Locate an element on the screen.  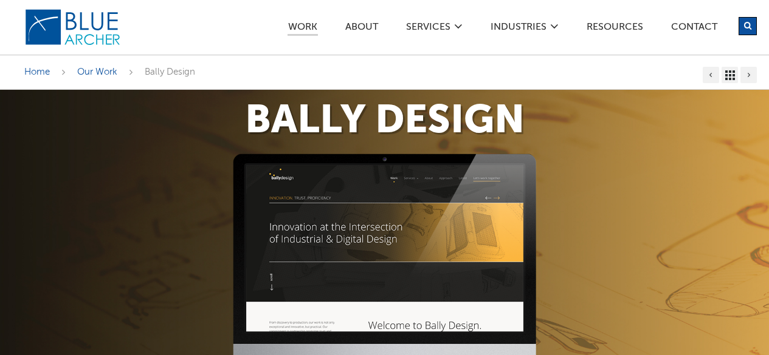
a: Industries is located at coordinates (518, 29).